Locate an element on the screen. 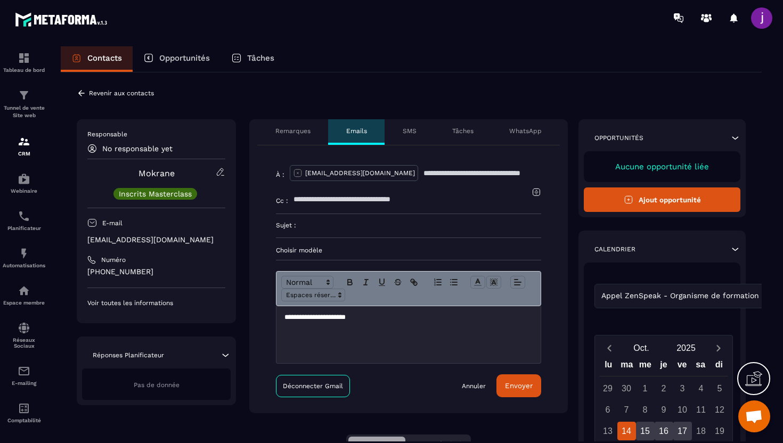 The width and height of the screenshot is (783, 443). div: 7 is located at coordinates (626, 409).